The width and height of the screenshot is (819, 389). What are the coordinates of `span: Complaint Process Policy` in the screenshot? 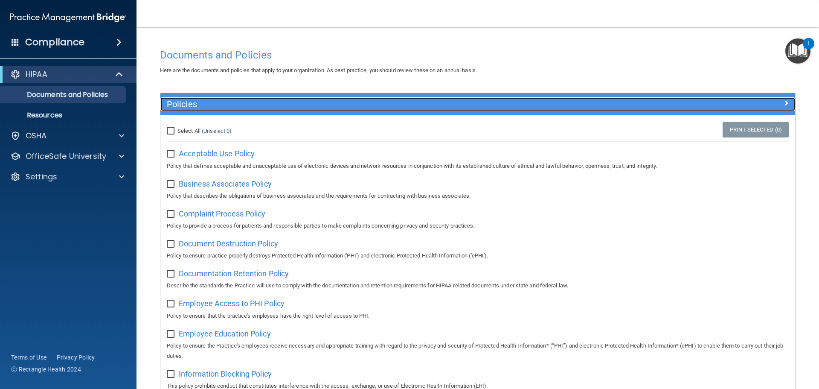 It's located at (222, 213).